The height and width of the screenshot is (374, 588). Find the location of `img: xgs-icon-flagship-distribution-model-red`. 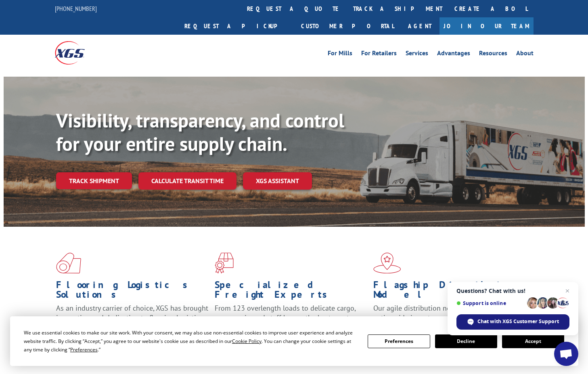

img: xgs-icon-flagship-distribution-model-red is located at coordinates (387, 263).